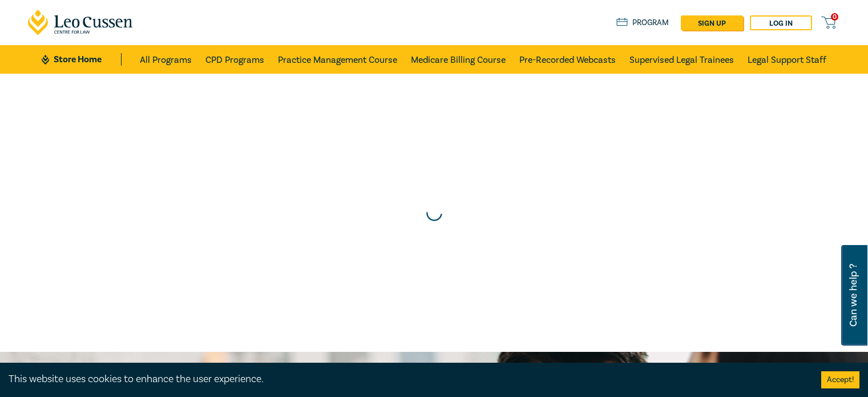 This screenshot has width=868, height=397. What do you see at coordinates (681, 59) in the screenshot?
I see `a: Supervised Legal Trainees` at bounding box center [681, 59].